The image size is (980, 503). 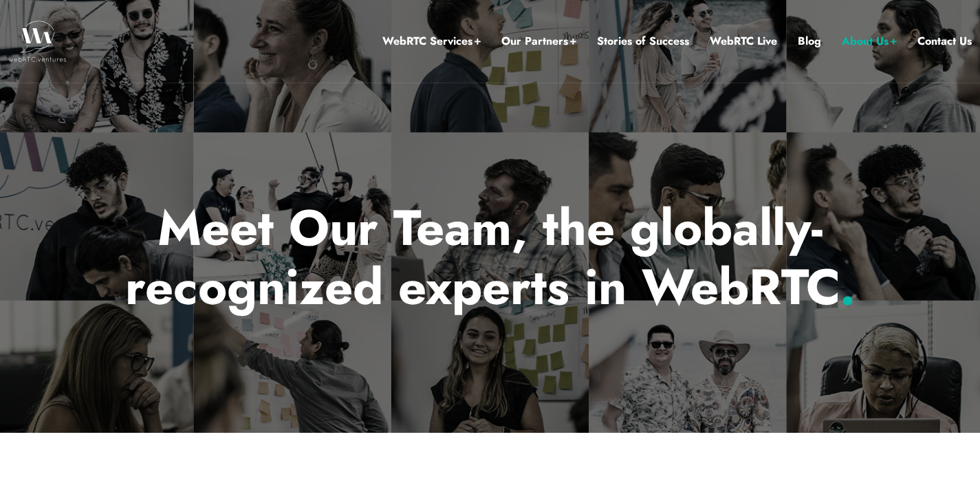 I want to click on a: WebRTC Live, so click(x=743, y=41).